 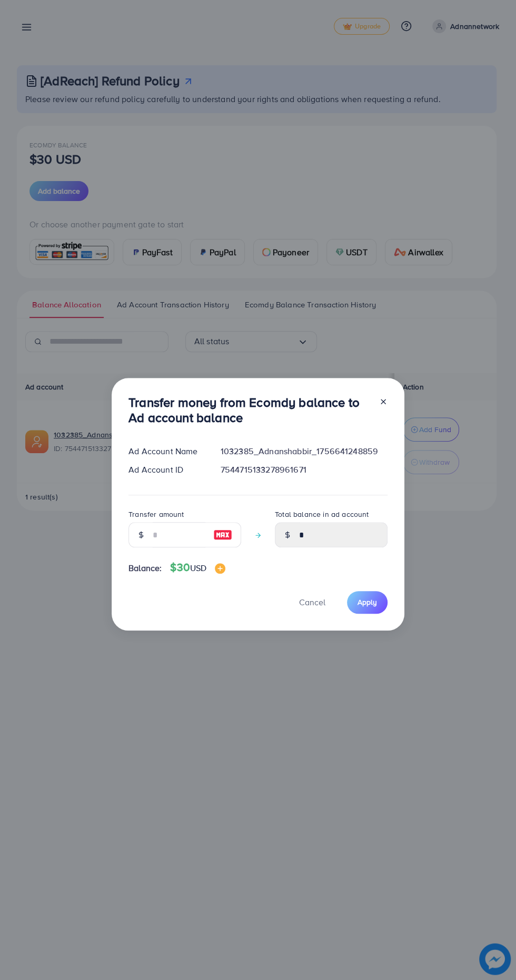 I want to click on h3: Transfer money from Ecomdy balance to Ad account balance, so click(x=249, y=410).